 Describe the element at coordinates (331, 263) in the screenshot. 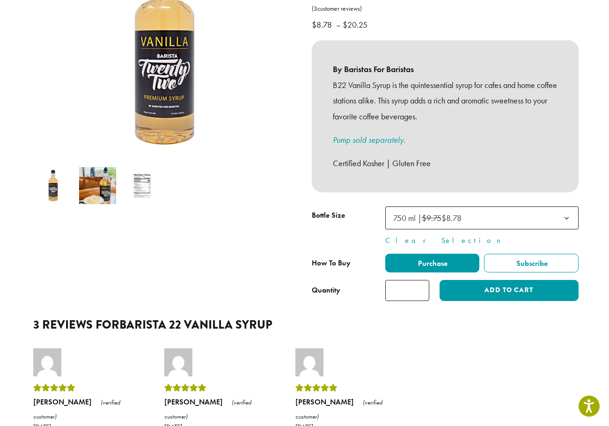

I see `span: How To Buy` at that location.